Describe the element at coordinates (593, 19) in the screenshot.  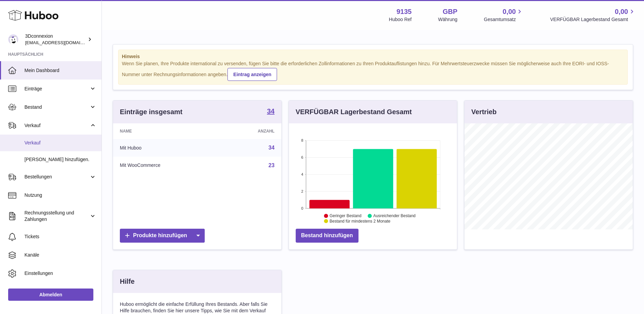
I see `span: VERFÜGBAR Lagerbestand Gesamt` at that location.